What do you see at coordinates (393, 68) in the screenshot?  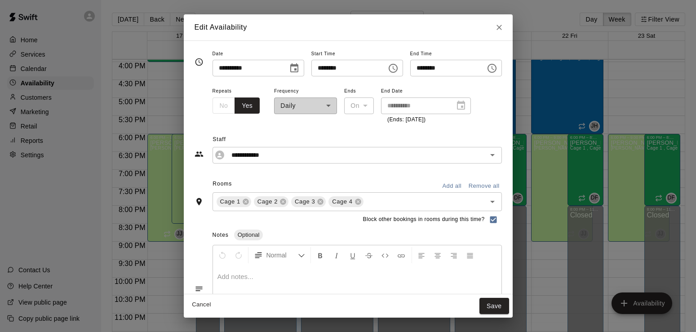 I see `button: Choose time, selected time is 6:00 PM` at bounding box center [393, 68].